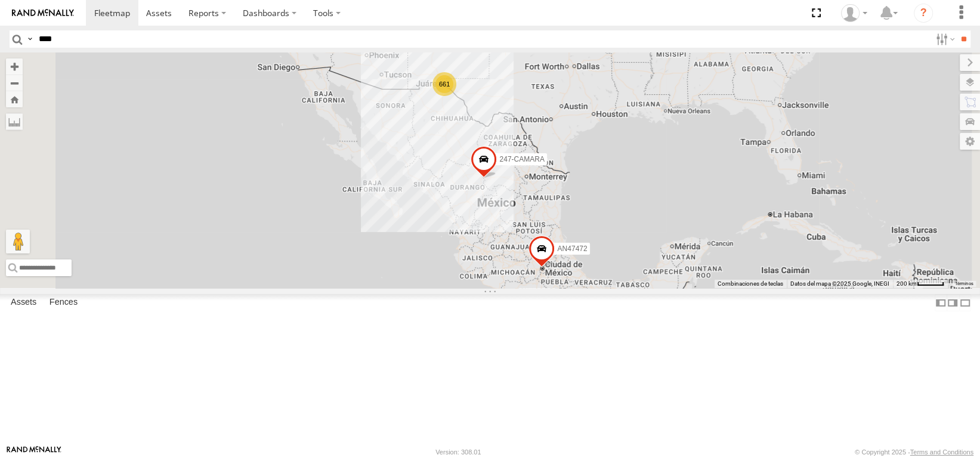  Describe the element at coordinates (444, 84) in the screenshot. I see `div: 661` at that location.